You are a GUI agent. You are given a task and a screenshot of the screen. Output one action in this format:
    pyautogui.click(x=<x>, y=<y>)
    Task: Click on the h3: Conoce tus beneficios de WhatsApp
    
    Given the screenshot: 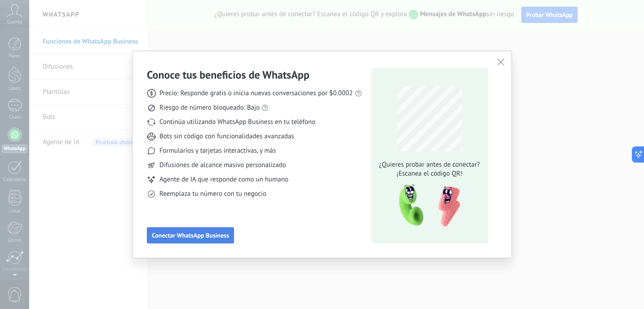 What is the action you would take?
    pyautogui.click(x=228, y=74)
    